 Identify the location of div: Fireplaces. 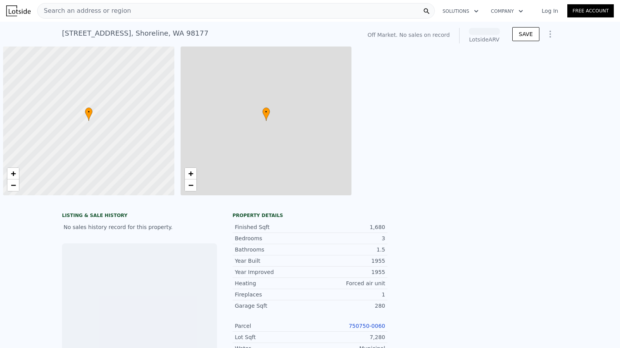
(272, 294).